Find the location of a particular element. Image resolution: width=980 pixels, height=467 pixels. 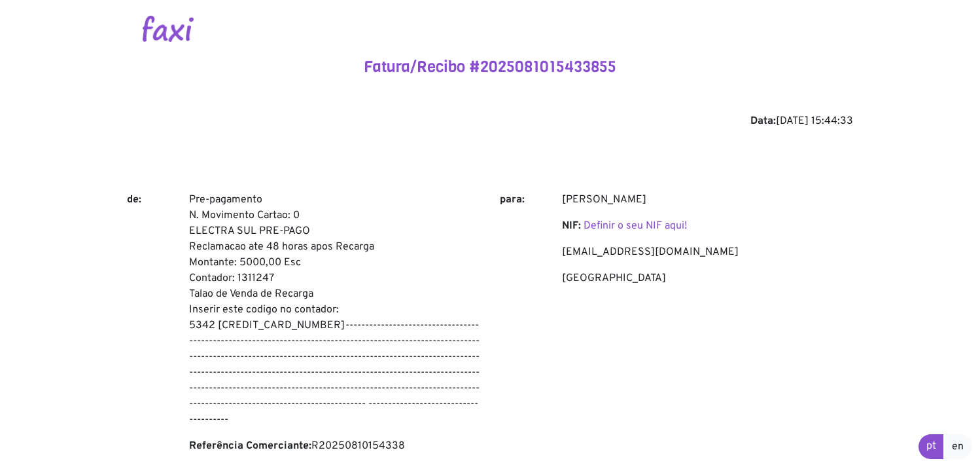

p: R20250810154338 is located at coordinates (334, 446).